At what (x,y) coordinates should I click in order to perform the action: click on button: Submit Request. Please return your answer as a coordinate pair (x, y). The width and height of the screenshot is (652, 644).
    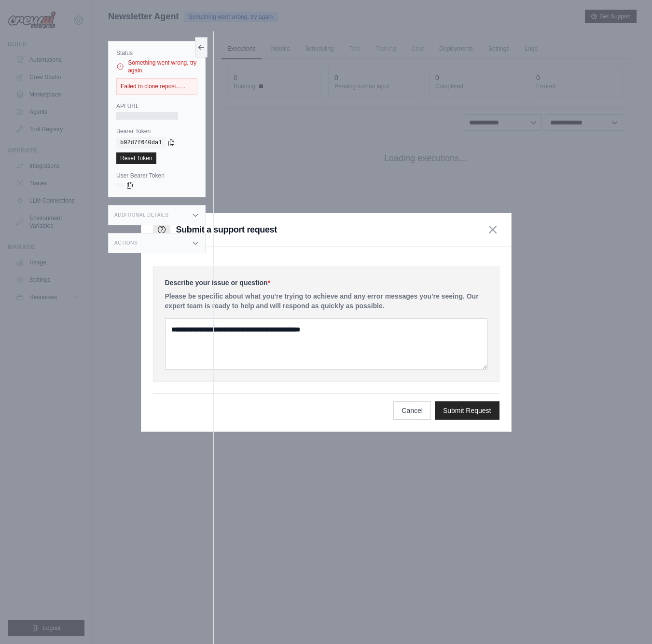
    Looking at the image, I should click on (467, 411).